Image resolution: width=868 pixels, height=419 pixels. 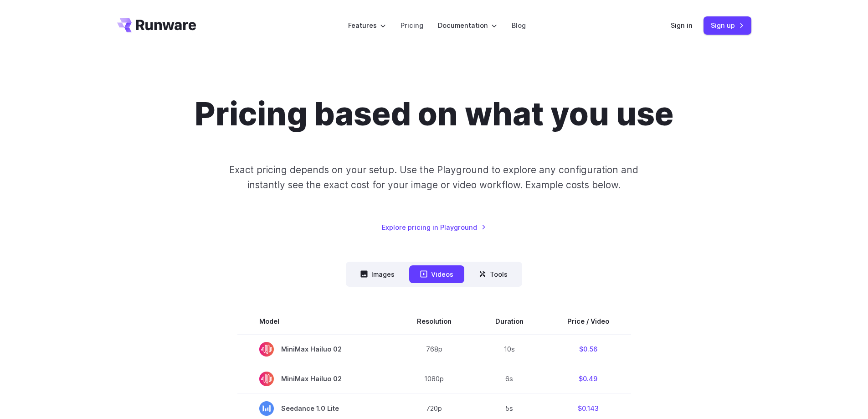 What do you see at coordinates (510, 321) in the screenshot?
I see `th: Duration` at bounding box center [510, 321].